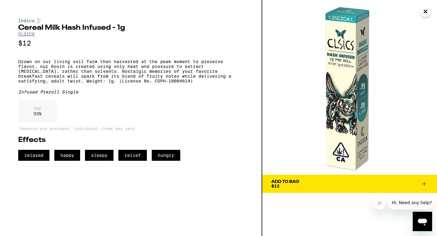 The width and height of the screenshot is (437, 236). What do you see at coordinates (131, 140) in the screenshot?
I see `h2: Effects` at bounding box center [131, 140].